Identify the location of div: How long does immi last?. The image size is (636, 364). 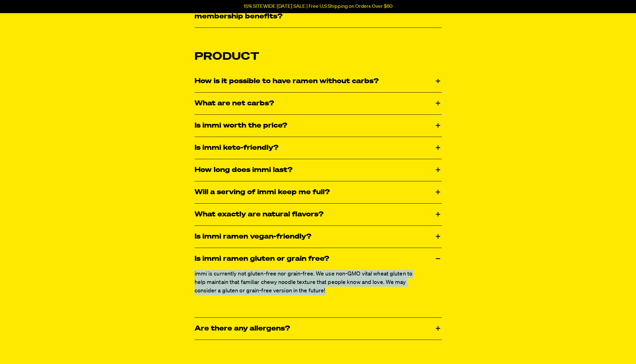
(318, 170).